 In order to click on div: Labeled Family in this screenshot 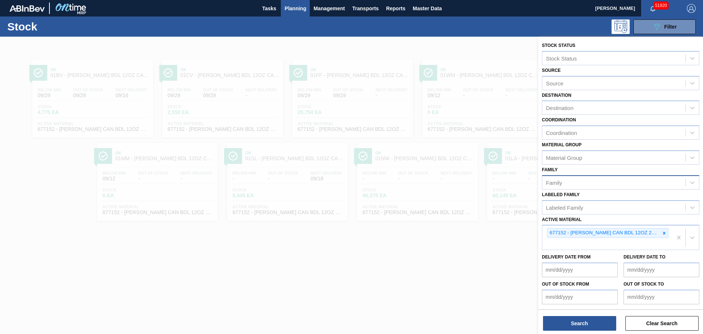, I will do `click(565, 207)`.